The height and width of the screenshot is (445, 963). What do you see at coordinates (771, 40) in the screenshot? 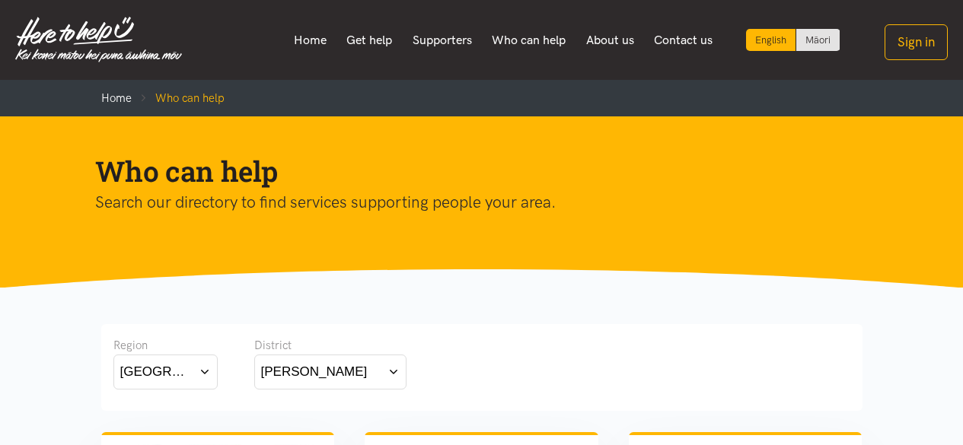
I see `div: Current language` at bounding box center [771, 40].